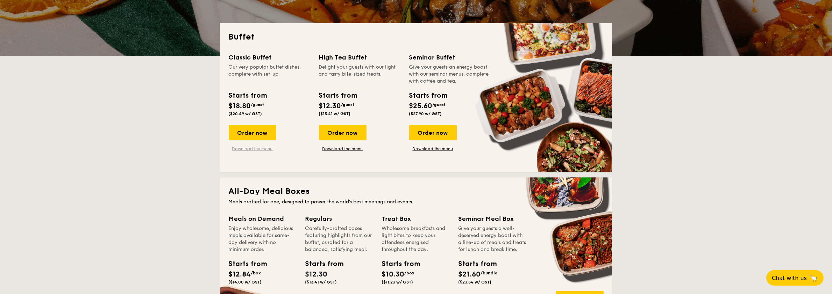 Image resolution: width=832 pixels, height=294 pixels. What do you see at coordinates (270, 74) in the screenshot?
I see `div: Our very popular buffet dishes, complete with set-up.` at bounding box center [270, 74].